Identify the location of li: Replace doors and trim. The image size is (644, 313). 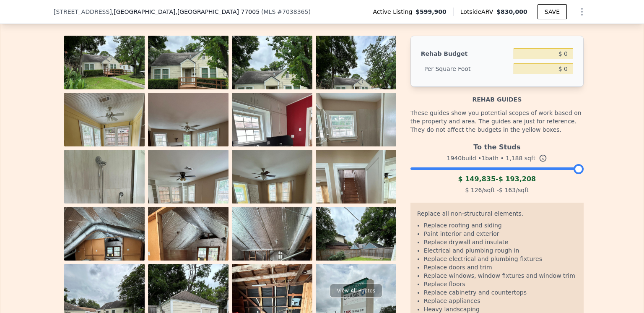
(500, 267).